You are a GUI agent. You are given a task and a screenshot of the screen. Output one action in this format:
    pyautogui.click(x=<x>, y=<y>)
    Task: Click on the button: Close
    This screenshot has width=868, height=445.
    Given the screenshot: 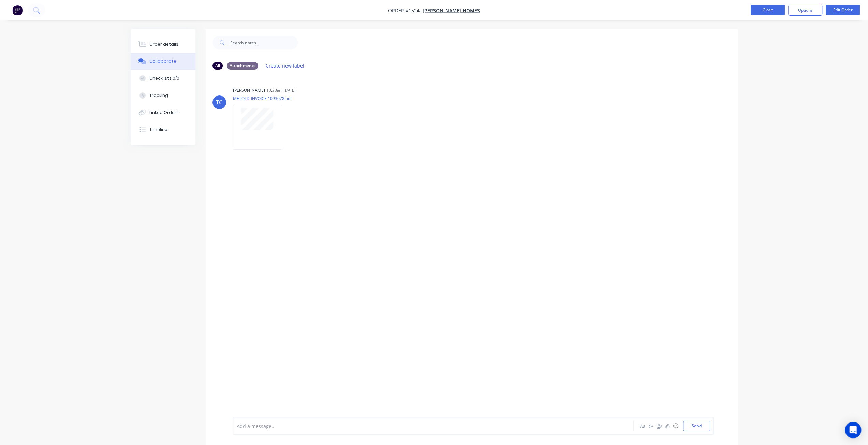 What is the action you would take?
    pyautogui.click(x=768, y=10)
    